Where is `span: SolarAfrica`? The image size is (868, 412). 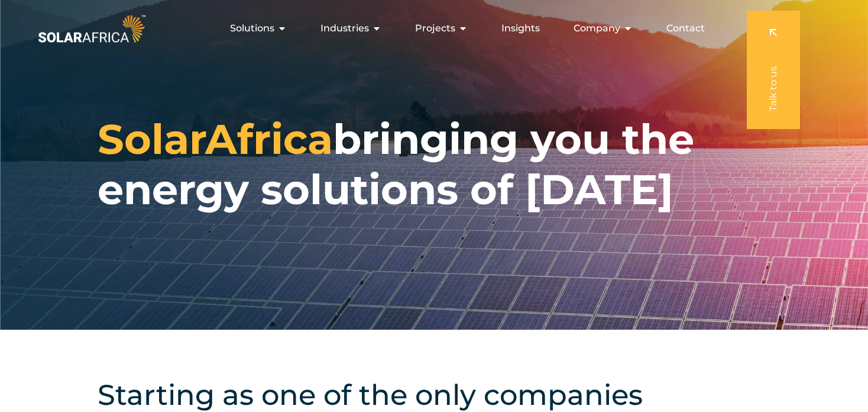 span: SolarAfrica is located at coordinates (215, 139).